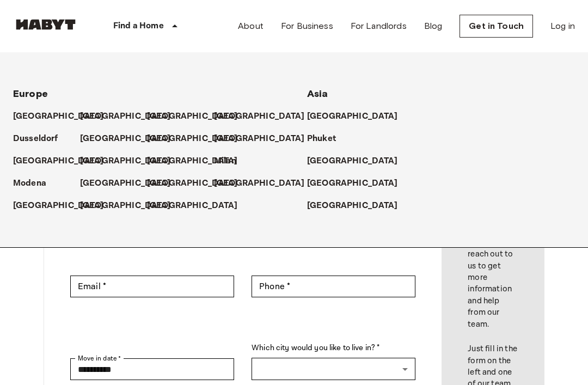  I want to click on img: Habyt, so click(46, 25).